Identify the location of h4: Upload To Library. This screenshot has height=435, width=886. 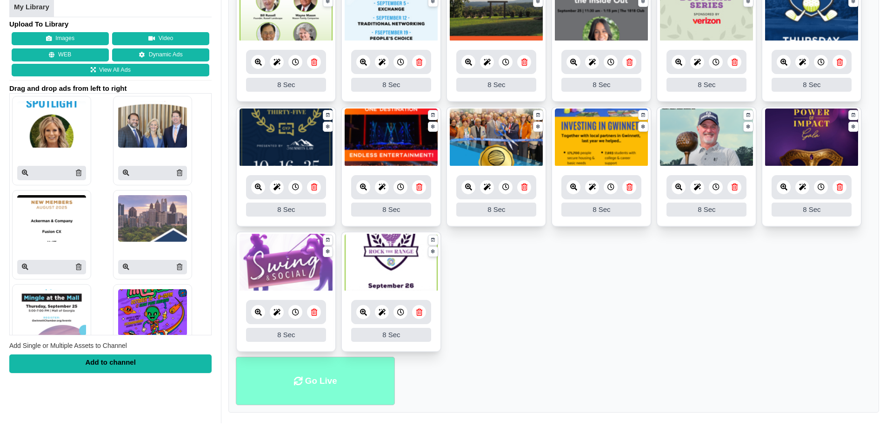
(110, 24).